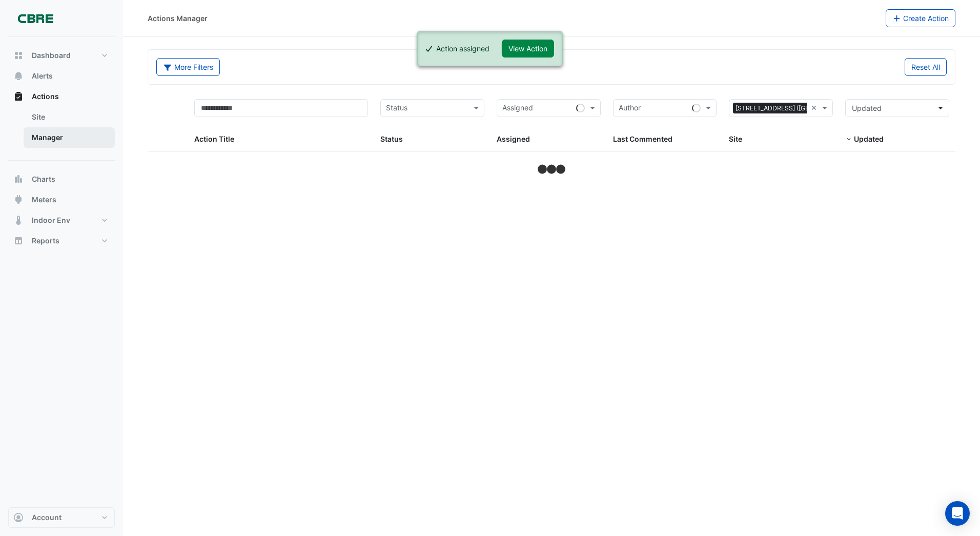 Image resolution: width=980 pixels, height=536 pixels. I want to click on button: Charts, so click(61, 179).